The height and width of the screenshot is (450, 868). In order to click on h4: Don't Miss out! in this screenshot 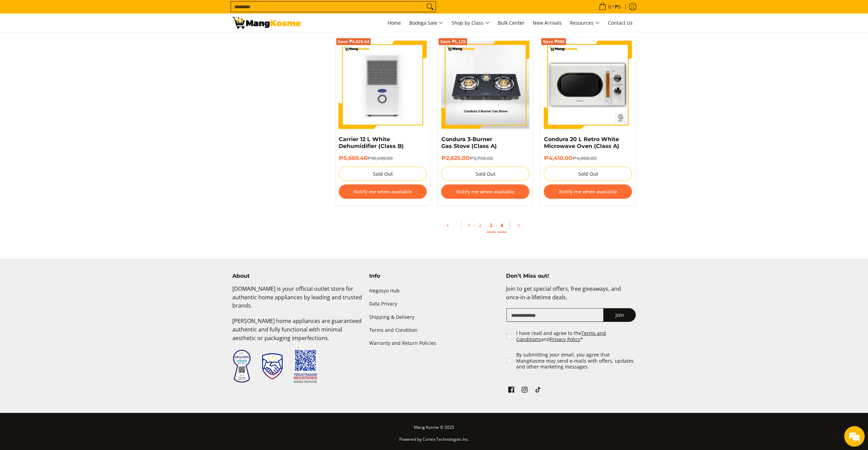, I will do `click(570, 276)`.